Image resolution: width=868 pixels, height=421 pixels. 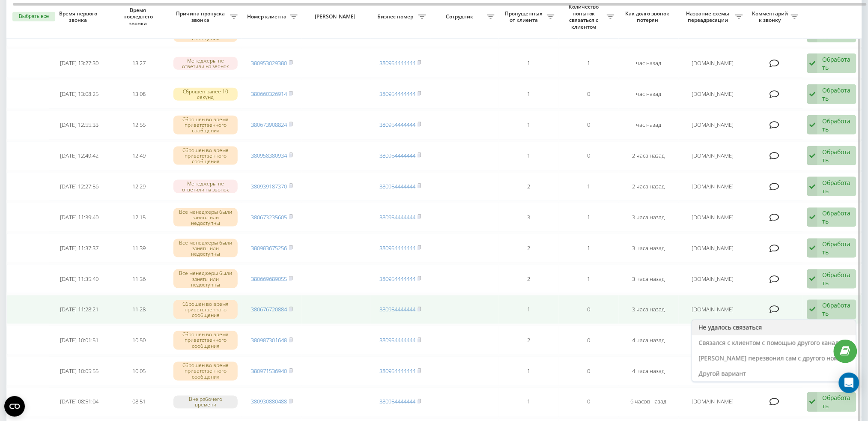 I want to click on a: 380669689055, so click(x=269, y=278).